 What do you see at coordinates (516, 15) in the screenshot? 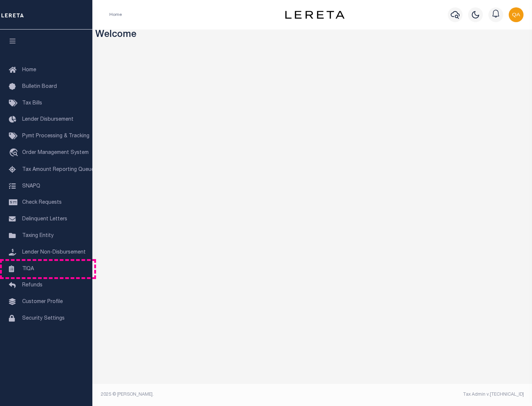
I see `img: svg+xml;base64,PHN2ZyB4bWxucz0iaHR0cDovL3d3dy53My5vcmcvMjAwMC9zdmciIHBvaW50ZXItZXZlbnRzPSJub25lIi...` at bounding box center [516, 15].